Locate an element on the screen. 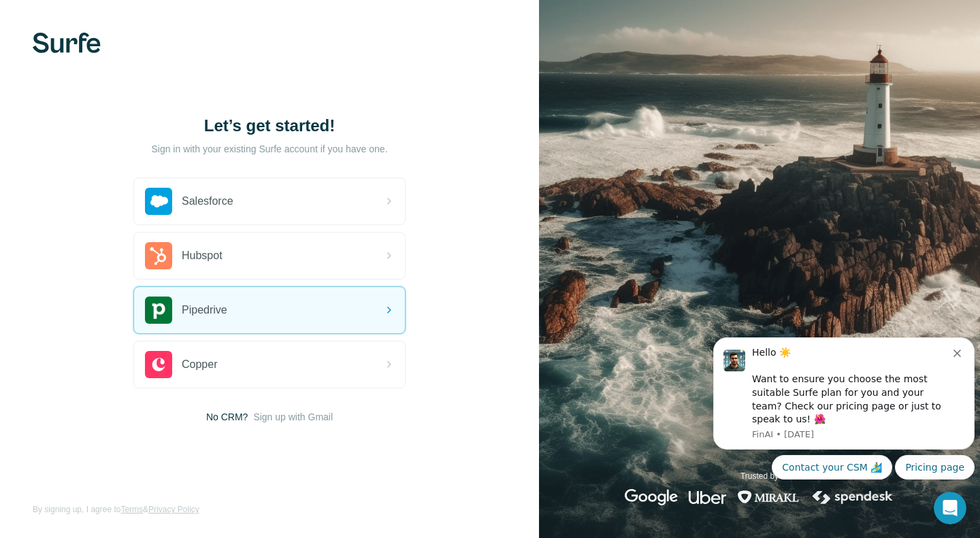 The image size is (980, 538). div: Message content is located at coordinates (145, 81).